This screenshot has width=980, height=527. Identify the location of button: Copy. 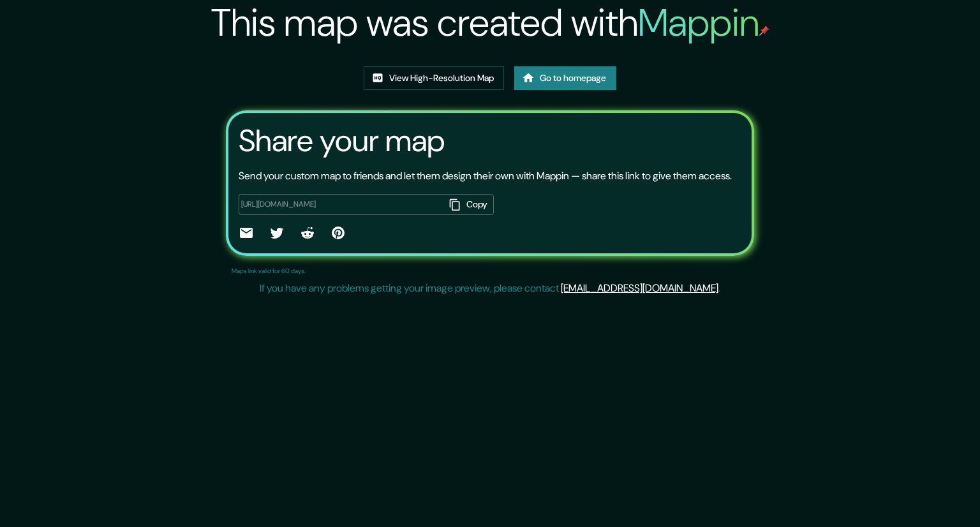
(469, 204).